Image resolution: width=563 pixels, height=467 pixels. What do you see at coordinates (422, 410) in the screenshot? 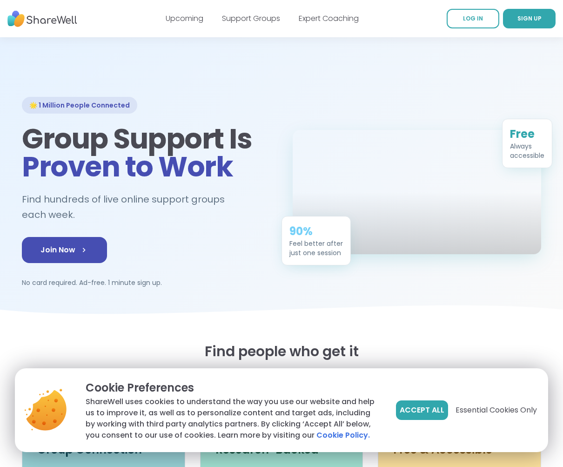
I see `span: Accept All` at bounding box center [422, 410].